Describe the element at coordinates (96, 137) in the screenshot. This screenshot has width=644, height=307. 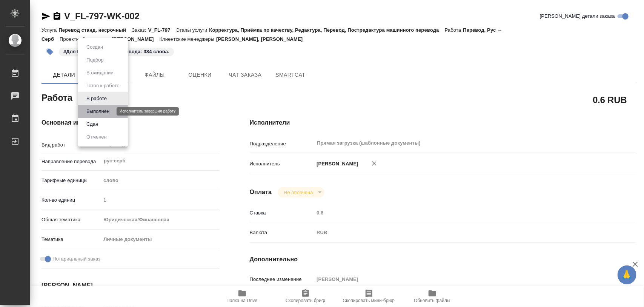
I see `button: Отменен` at that location.